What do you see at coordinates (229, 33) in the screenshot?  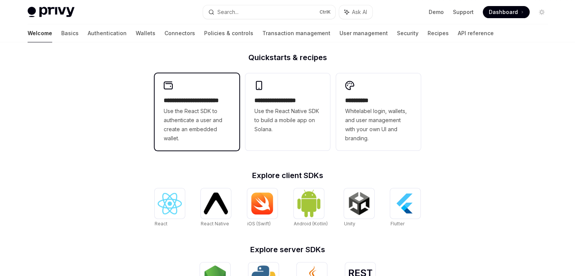 I see `a: Policies & controls` at bounding box center [229, 33].